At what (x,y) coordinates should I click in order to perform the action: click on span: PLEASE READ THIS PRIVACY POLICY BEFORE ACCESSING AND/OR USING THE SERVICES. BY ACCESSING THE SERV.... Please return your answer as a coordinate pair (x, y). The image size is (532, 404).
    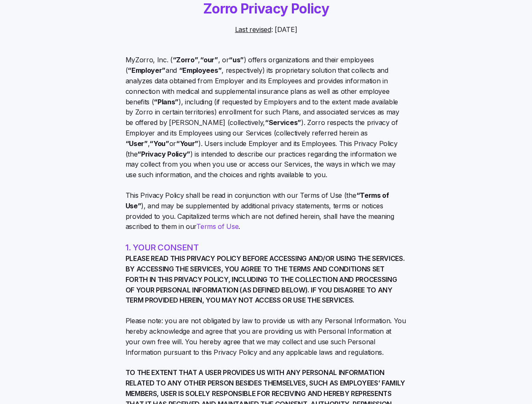
    Looking at the image, I should click on (266, 280).